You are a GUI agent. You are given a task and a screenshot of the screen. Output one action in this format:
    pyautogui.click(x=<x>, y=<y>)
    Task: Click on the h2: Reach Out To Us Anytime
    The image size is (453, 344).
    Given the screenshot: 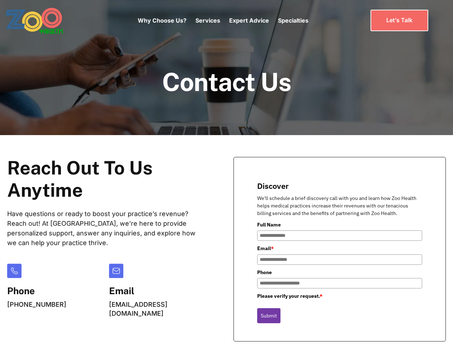 What is the action you would take?
    pyautogui.click(x=106, y=179)
    